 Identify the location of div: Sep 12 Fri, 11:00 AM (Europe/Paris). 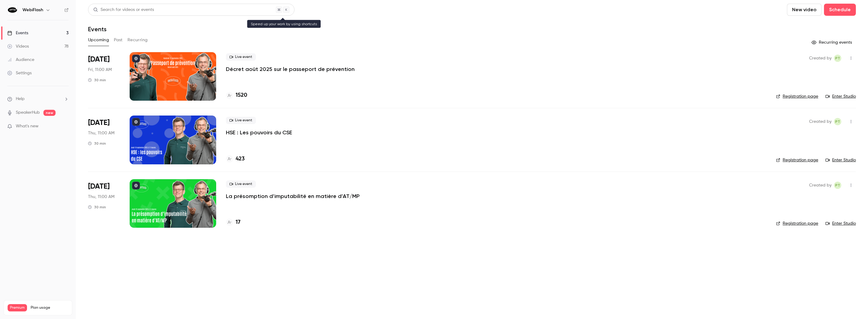
(104, 76).